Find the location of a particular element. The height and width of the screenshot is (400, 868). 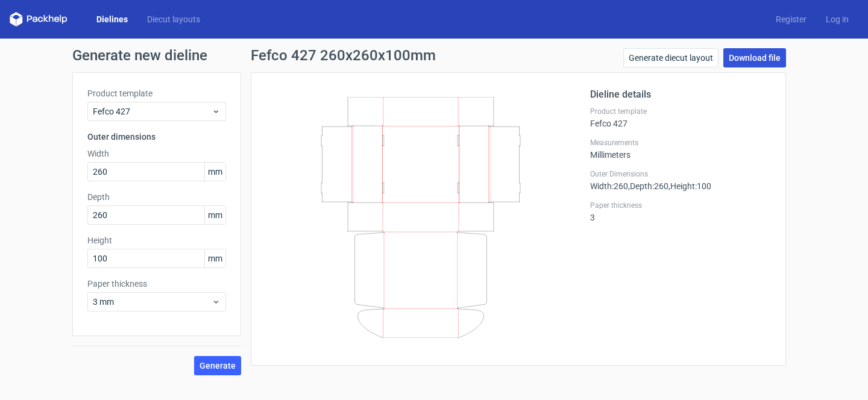

a: Diecut layouts is located at coordinates (174, 20).